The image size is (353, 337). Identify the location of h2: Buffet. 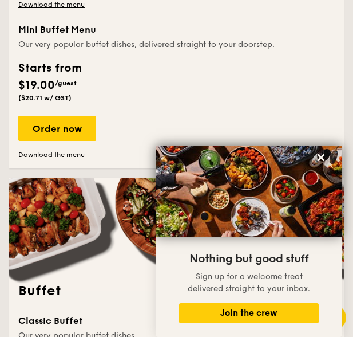
(176, 291).